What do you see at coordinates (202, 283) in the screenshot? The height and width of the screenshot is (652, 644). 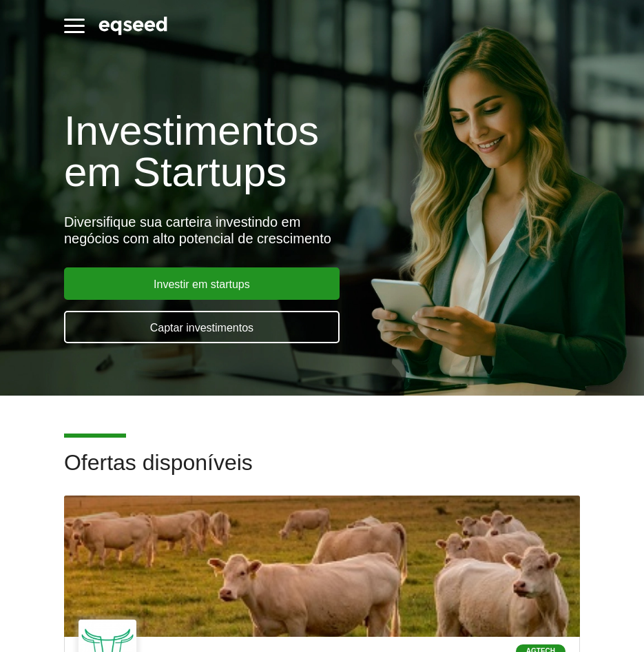 I see `a: Investir em startups` at bounding box center [202, 283].